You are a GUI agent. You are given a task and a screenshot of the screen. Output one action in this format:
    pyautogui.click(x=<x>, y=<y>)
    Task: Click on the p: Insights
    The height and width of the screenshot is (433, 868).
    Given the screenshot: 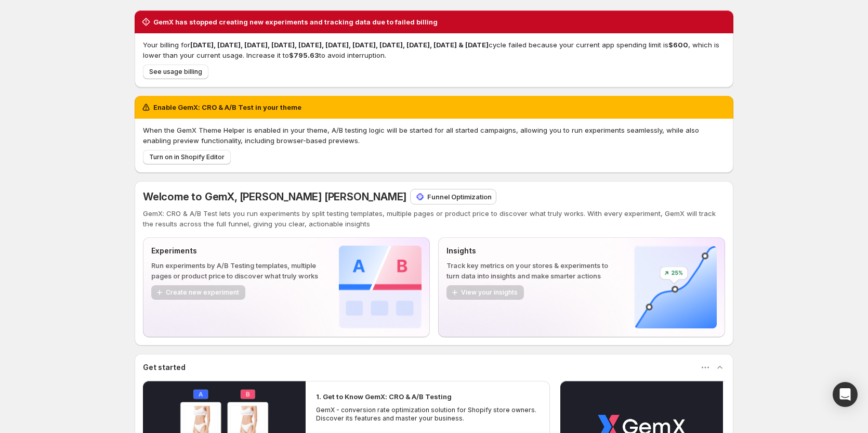 What is the action you would take?
    pyautogui.click(x=531, y=251)
    